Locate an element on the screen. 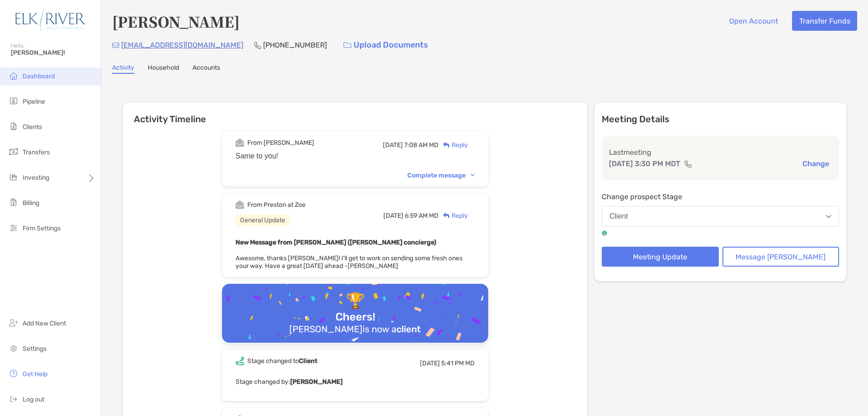 The width and height of the screenshot is (868, 416). button: Meeting Update is located at coordinates (660, 256).